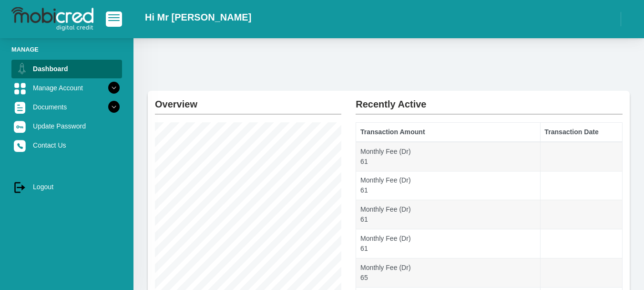 Image resolution: width=644 pixels, height=290 pixels. Describe the element at coordinates (66, 186) in the screenshot. I see `a: Logout` at that location.